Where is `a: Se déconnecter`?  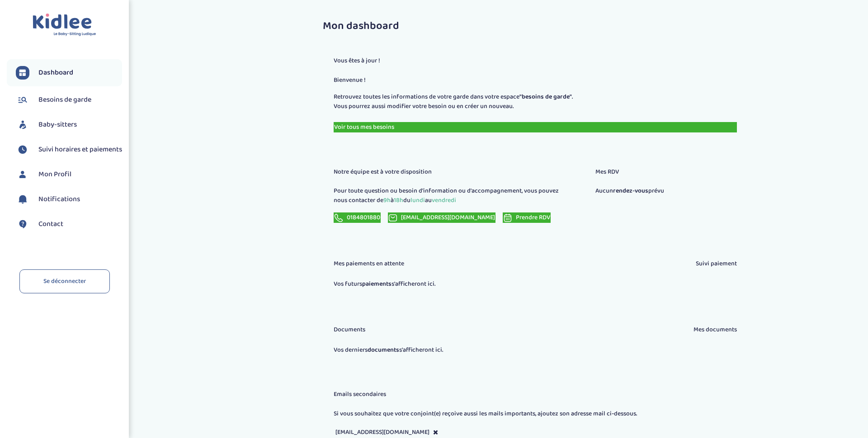
a: Se déconnecter is located at coordinates (65, 281).